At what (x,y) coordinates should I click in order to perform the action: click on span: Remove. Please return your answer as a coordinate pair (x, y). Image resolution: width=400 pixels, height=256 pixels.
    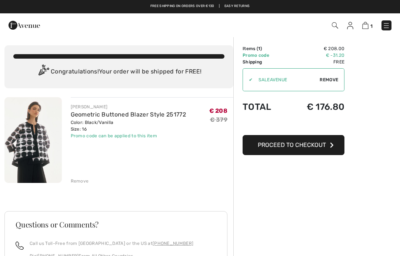
    Looking at the image, I should click on (329, 80).